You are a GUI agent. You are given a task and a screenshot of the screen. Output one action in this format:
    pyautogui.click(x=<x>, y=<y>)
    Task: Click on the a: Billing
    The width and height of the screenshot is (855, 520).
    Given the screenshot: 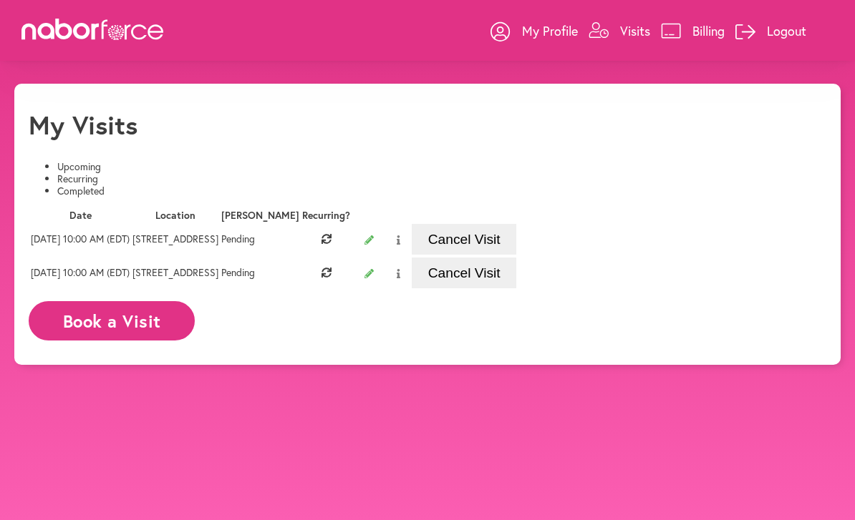 What is the action you would take?
    pyautogui.click(x=692, y=31)
    